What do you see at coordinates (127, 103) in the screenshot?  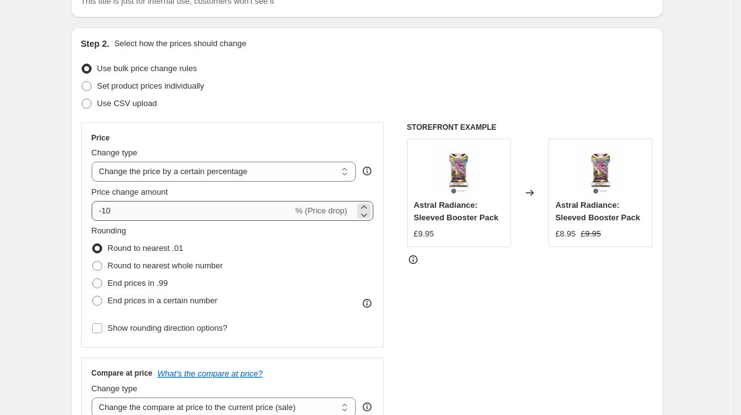 I see `span: Use CSV upload` at bounding box center [127, 103].